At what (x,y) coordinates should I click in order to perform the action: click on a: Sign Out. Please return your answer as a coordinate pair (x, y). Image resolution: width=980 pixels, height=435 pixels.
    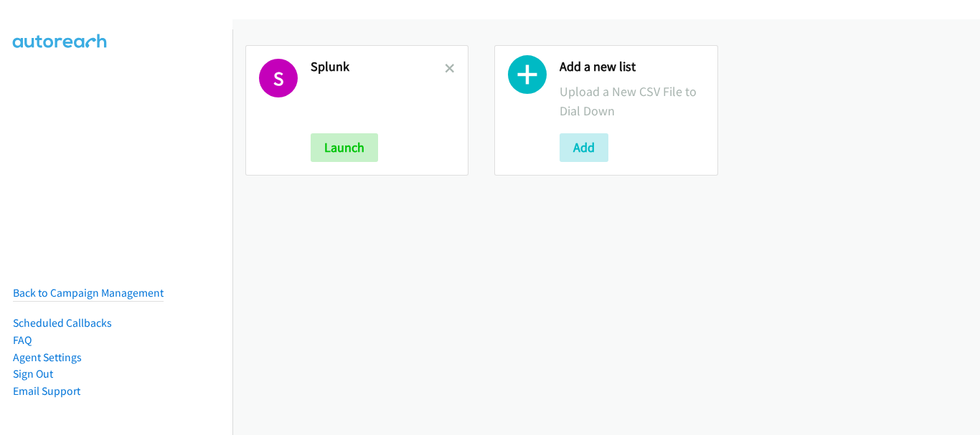
    Looking at the image, I should click on (33, 374).